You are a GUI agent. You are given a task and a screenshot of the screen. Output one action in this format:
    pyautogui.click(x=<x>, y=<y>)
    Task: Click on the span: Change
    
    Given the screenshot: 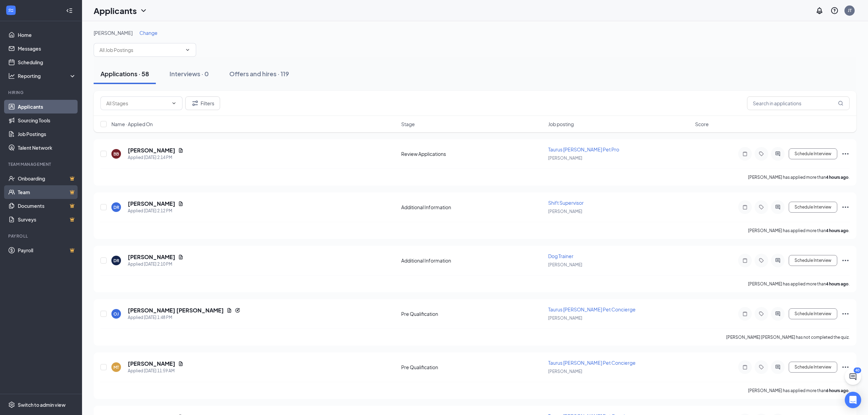 What is the action you would take?
    pyautogui.click(x=149, y=33)
    